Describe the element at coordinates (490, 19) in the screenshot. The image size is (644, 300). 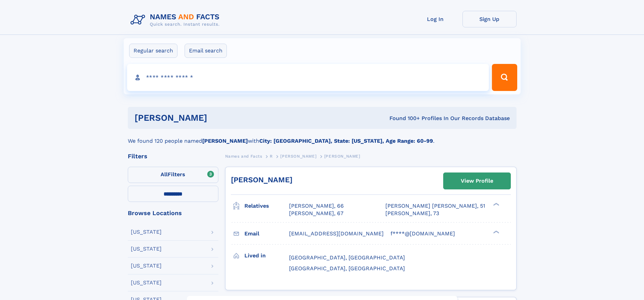
I see `a: Sign Up` at that location.